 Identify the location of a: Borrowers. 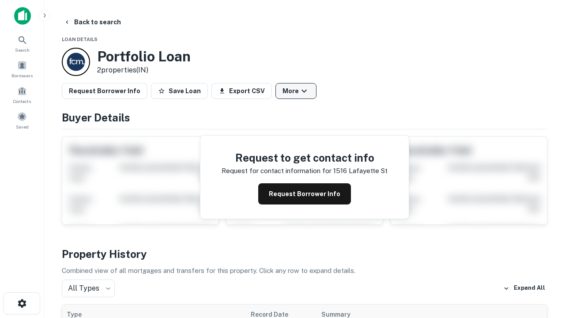
(22, 69).